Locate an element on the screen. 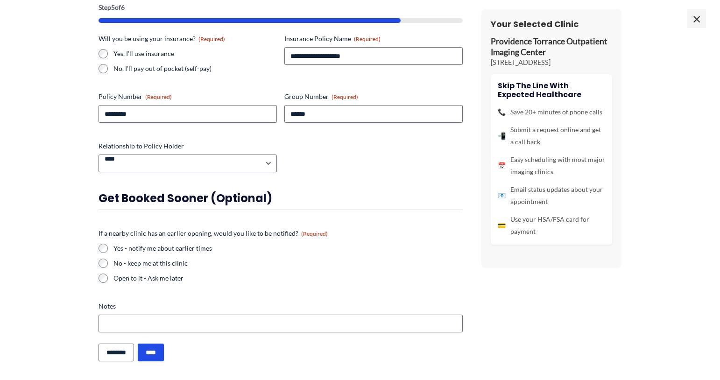 The width and height of the screenshot is (720, 380). label: Open to it - Ask me later is located at coordinates (288, 278).